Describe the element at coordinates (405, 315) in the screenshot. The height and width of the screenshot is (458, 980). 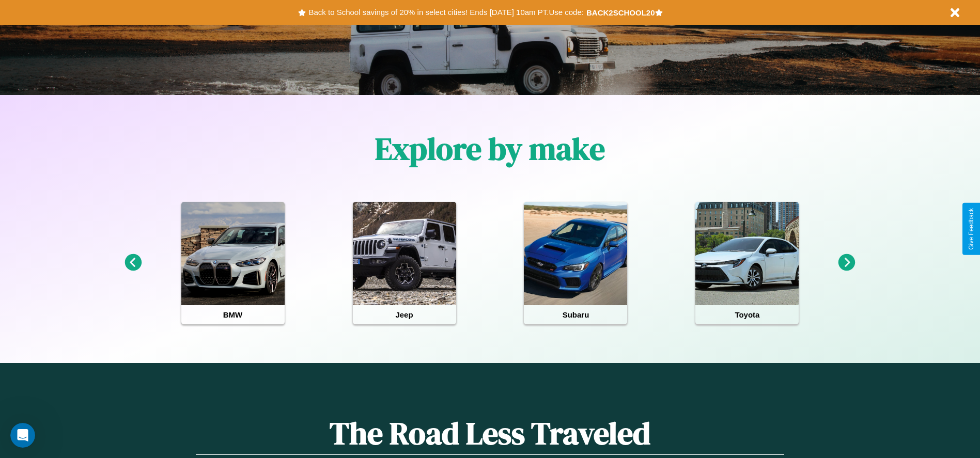
I see `h4: Jeep` at that location.